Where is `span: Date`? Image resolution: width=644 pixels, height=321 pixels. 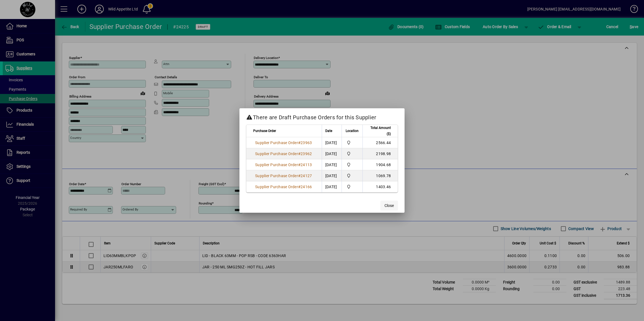 span: Date is located at coordinates (329, 131).